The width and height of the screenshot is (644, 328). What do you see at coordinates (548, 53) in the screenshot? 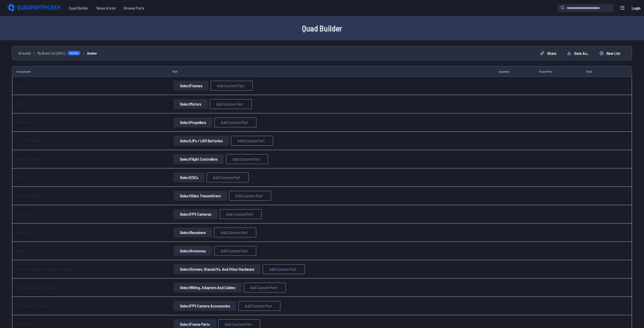
I see `button: Share` at bounding box center [548, 53].